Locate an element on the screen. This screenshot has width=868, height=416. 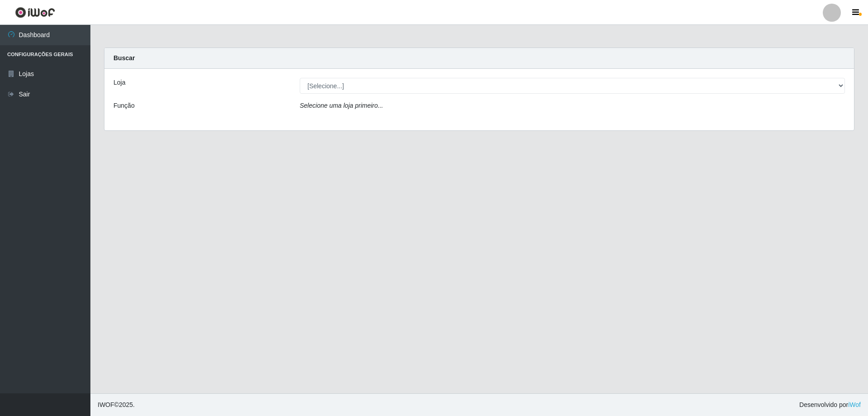
span: Desenvolvido por is located at coordinates (829, 405).